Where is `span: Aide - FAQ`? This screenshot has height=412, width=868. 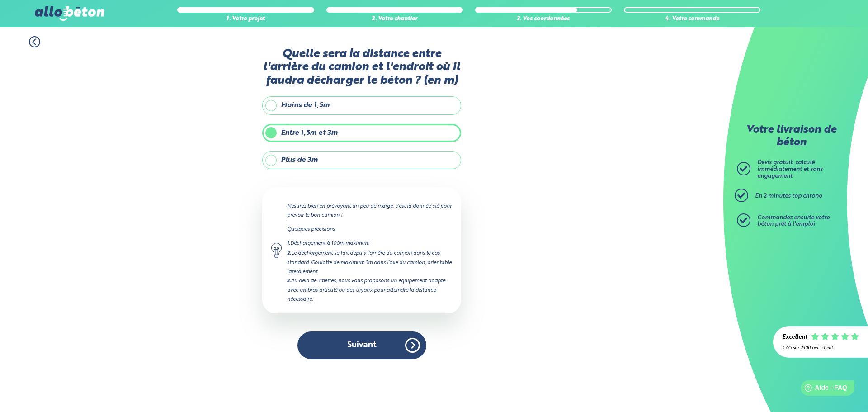 span: Aide - FAQ is located at coordinates (43, 11).